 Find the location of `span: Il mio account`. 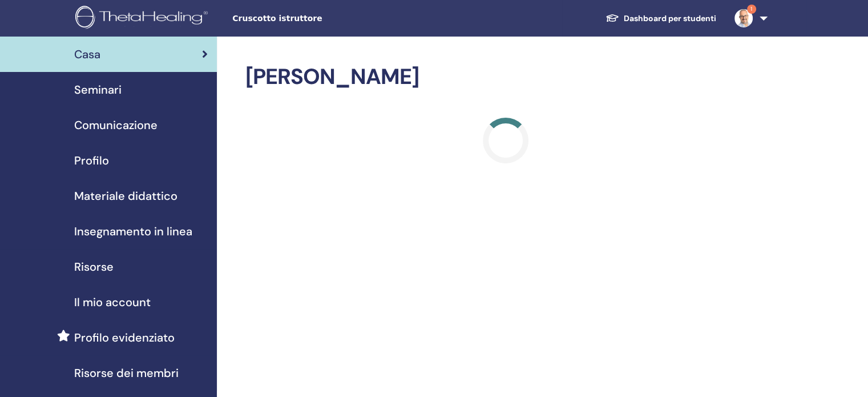

span: Il mio account is located at coordinates (112, 302).